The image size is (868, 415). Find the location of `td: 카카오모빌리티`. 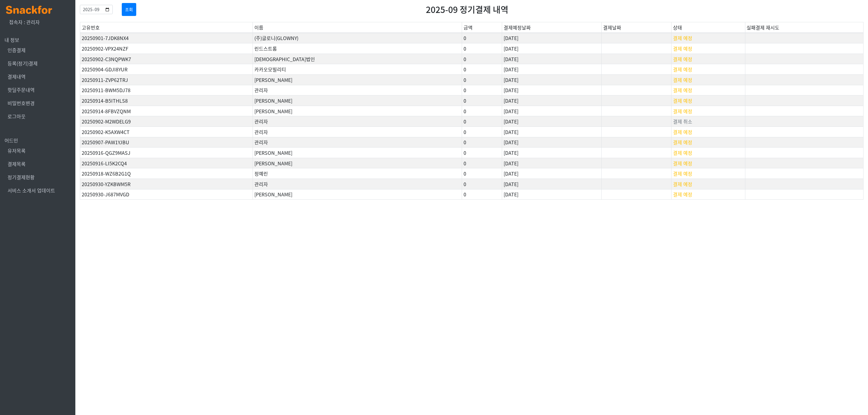

td: 카카오모빌리티 is located at coordinates (357, 69).